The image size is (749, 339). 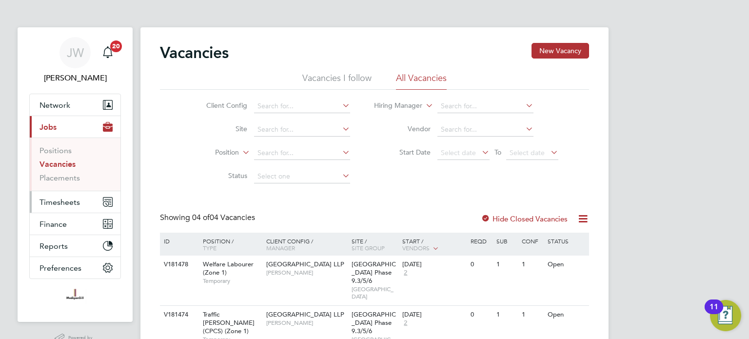 I want to click on div: Start /, so click(x=434, y=245).